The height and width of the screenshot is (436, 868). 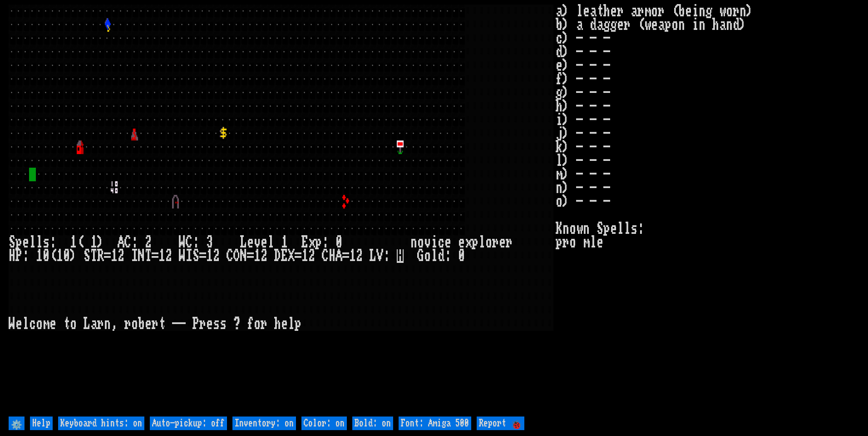 What do you see at coordinates (501, 424) in the screenshot?
I see `input: Report 🐞` at bounding box center [501, 424].